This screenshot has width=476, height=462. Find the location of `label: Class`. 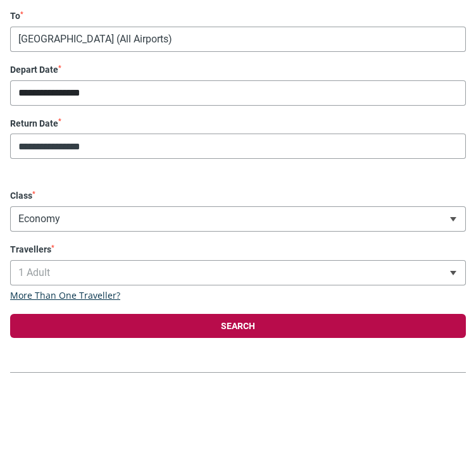

label: Class is located at coordinates (238, 196).